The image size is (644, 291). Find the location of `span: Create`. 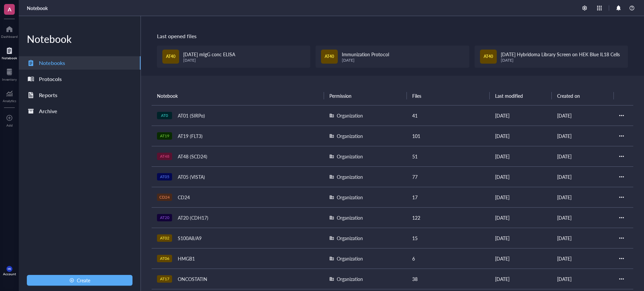

span: Create is located at coordinates (83, 280).